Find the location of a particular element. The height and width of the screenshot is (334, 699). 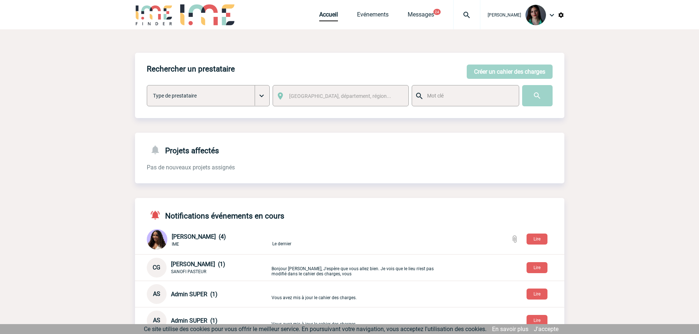

button: 24 is located at coordinates (437, 12).